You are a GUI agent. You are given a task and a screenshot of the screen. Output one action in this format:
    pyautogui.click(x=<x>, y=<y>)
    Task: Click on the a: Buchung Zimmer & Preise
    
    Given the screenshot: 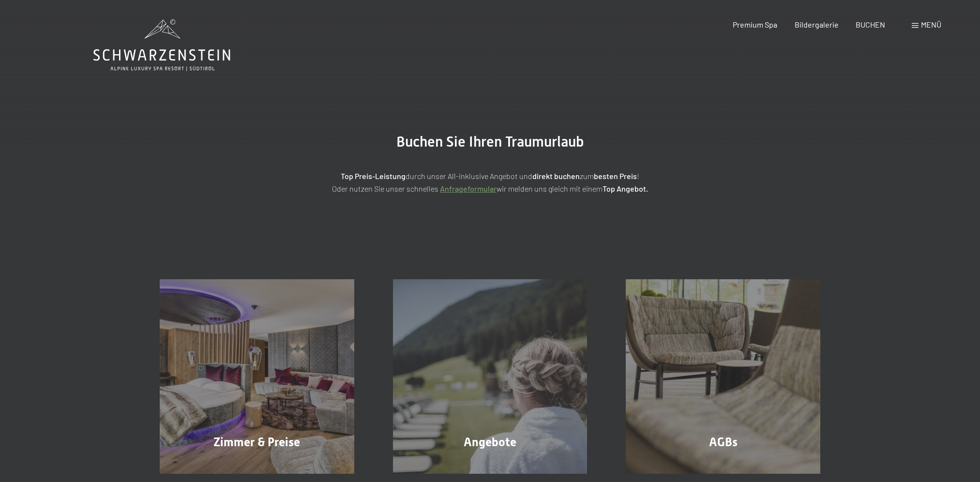 What is the action you would take?
    pyautogui.click(x=257, y=377)
    